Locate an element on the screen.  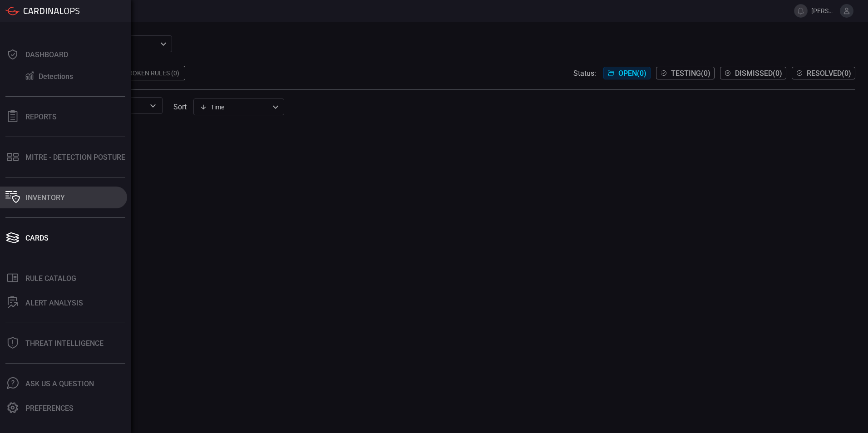
span: Resolved ( 0 ) is located at coordinates (829, 73).